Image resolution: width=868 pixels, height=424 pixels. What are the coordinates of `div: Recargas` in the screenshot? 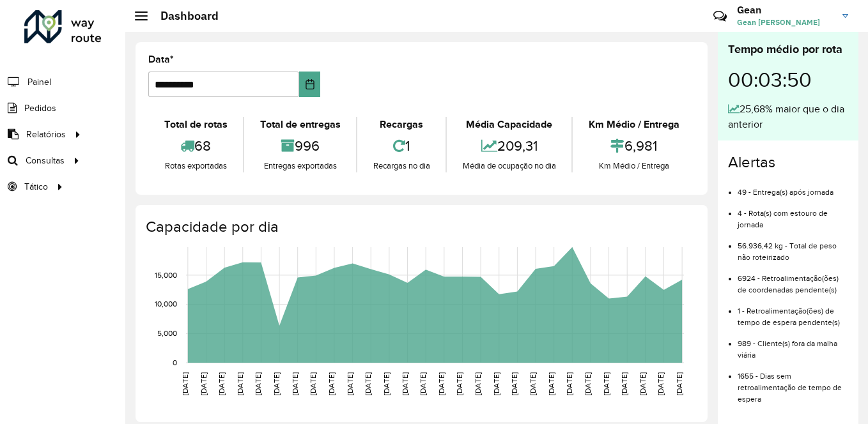 It's located at (402, 124).